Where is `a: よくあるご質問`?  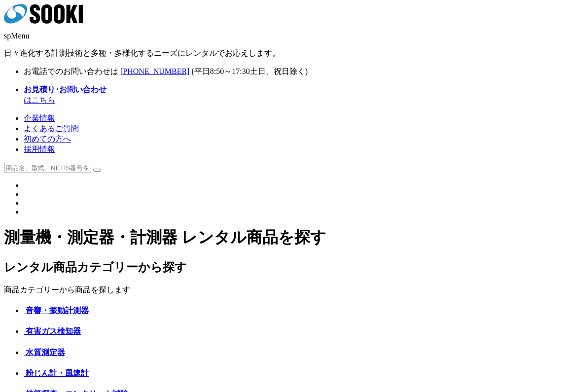
a: よくあるご質問 is located at coordinates (51, 128).